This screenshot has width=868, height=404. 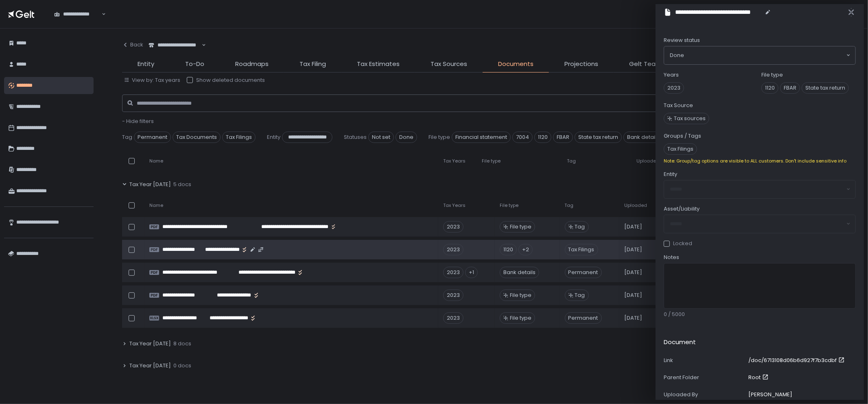 I want to click on div: Link, so click(x=704, y=361).